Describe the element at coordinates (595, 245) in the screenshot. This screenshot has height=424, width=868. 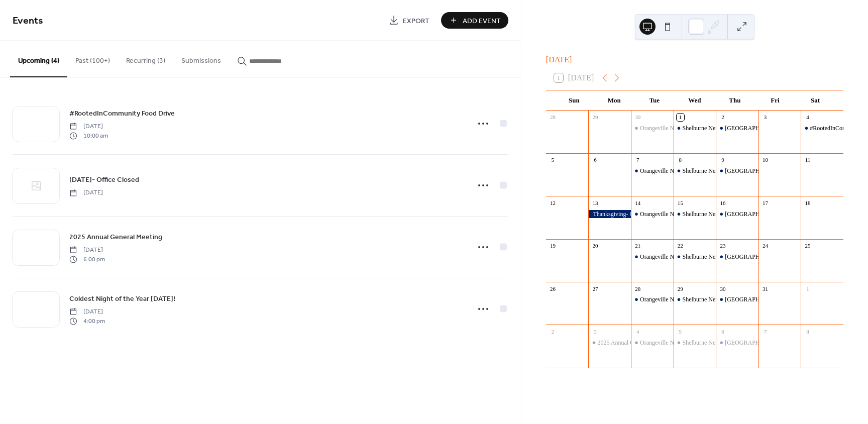
I see `div: 20` at that location.